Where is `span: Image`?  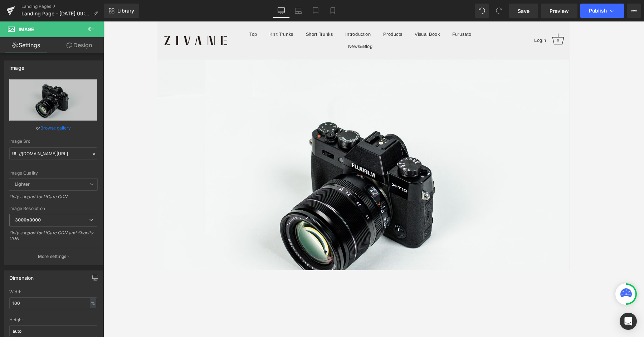
span: Image is located at coordinates (26, 30).